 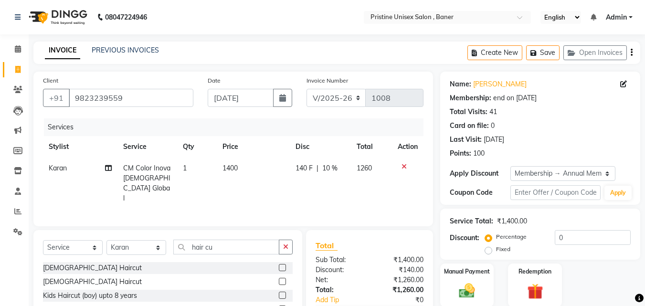 What do you see at coordinates (57, 17) in the screenshot?
I see `img: logo` at bounding box center [57, 17].